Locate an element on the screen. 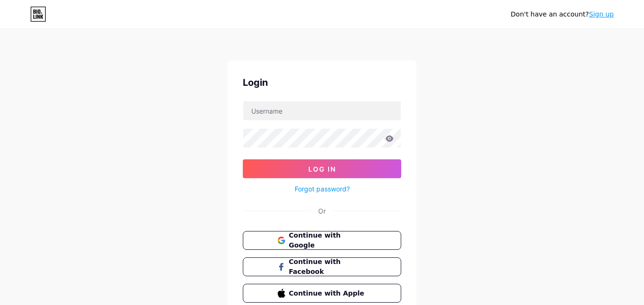 The height and width of the screenshot is (305, 644). button: Continue with Google is located at coordinates (322, 240).